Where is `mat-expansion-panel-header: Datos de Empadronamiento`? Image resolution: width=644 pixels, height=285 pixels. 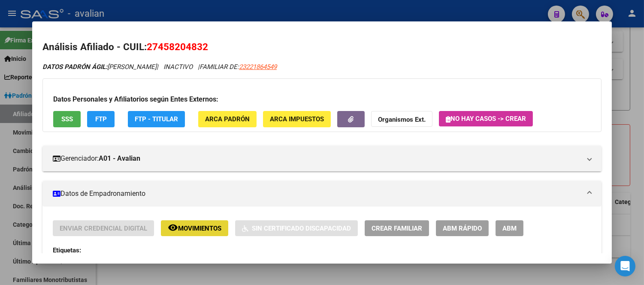
mat-expansion-panel-header: Datos de Empadronamiento is located at coordinates (322, 193).